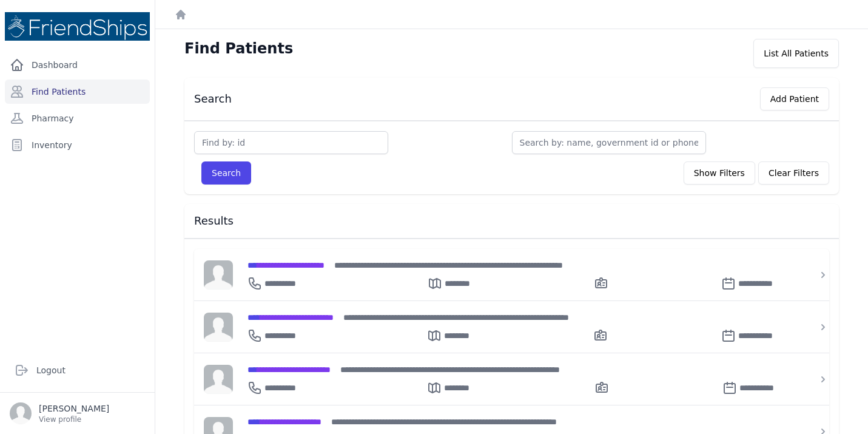  I want to click on a: Logout, so click(77, 370).